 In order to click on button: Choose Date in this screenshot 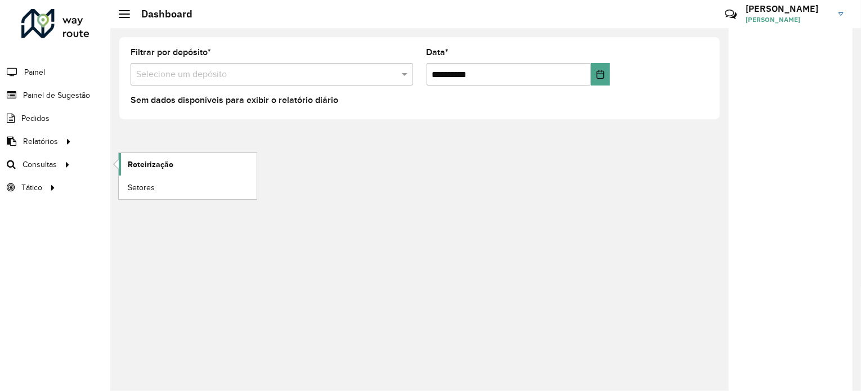, I will do `click(600, 74)`.